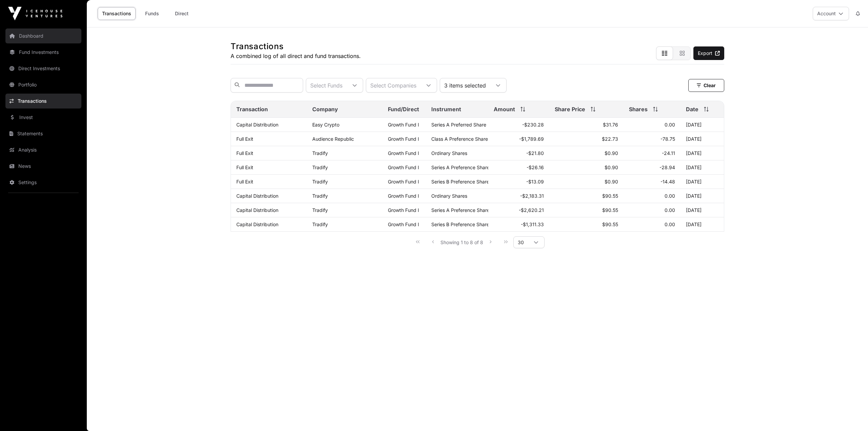 This screenshot has width=868, height=431. I want to click on h1: Transactions, so click(296, 46).